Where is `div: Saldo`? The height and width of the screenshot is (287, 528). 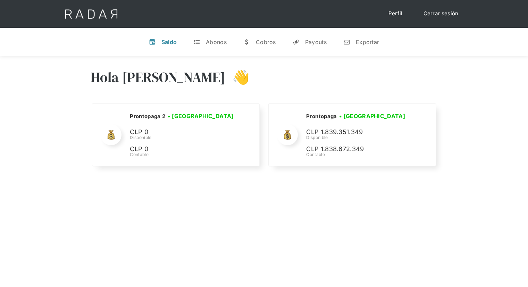
div: Saldo is located at coordinates (169, 42).